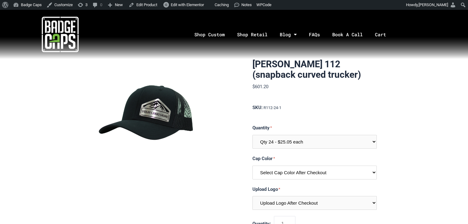 The width and height of the screenshot is (468, 224). I want to click on a: Book A Call, so click(347, 34).